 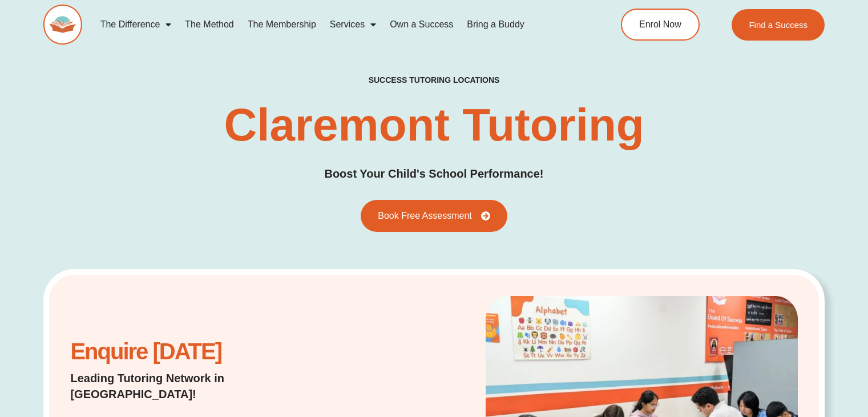 What do you see at coordinates (424, 216) in the screenshot?
I see `span: Book Free Assessment` at bounding box center [424, 216].